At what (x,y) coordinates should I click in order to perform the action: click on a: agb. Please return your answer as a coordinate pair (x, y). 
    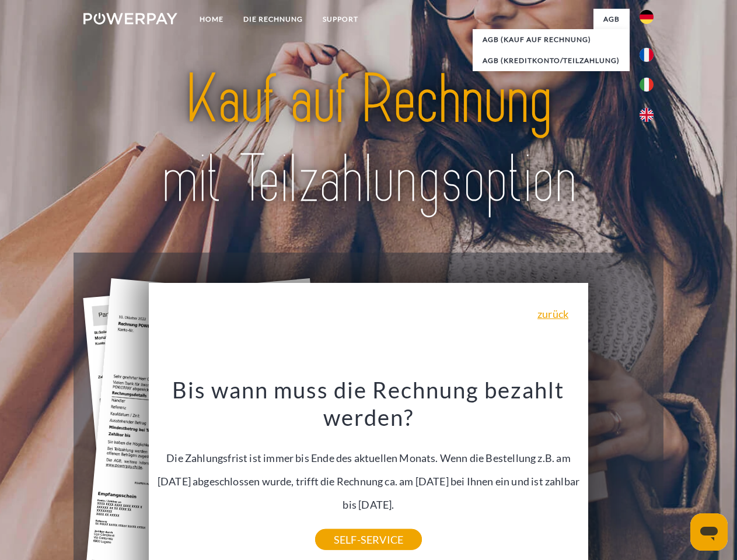
    Looking at the image, I should click on (611, 19).